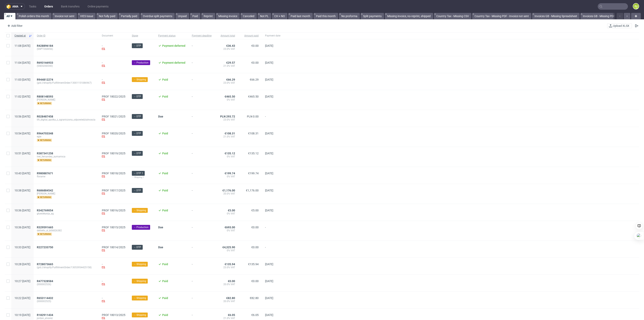 Image resolution: width=644 pixels, height=320 pixels. What do you see at coordinates (66, 267) in the screenshot?
I see `span: (gid://shopify/FulfillmentOrder/13053954425158)` at bounding box center [66, 267].